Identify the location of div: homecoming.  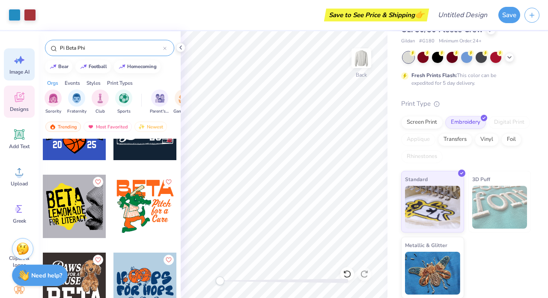
(142, 66).